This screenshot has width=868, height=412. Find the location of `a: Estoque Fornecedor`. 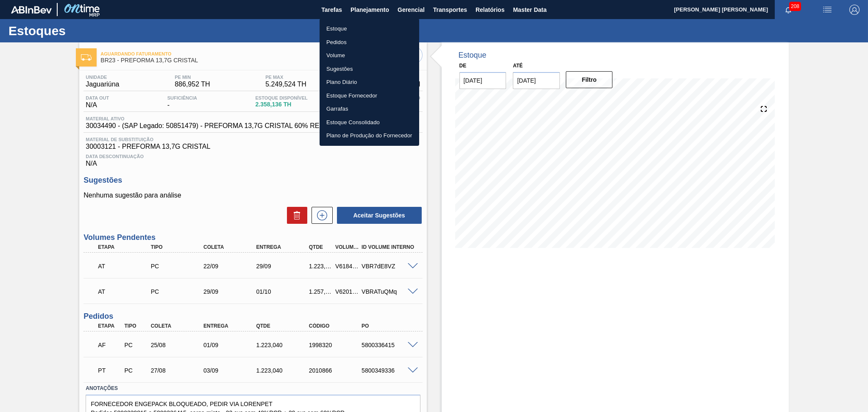

a: Estoque Fornecedor is located at coordinates (369, 96).